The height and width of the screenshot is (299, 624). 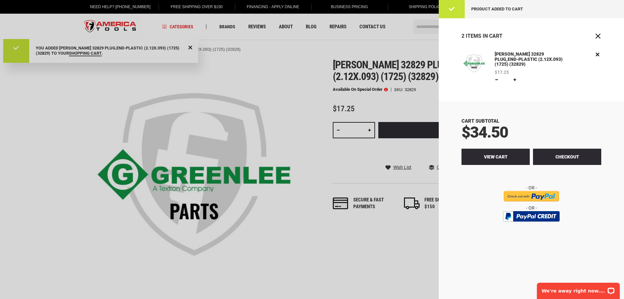 What do you see at coordinates (474, 63) in the screenshot?
I see `img: Greenlee 32829 PLUG,END-PLASTIC (2.12X.093) (1725) (32829)` at bounding box center [474, 63].